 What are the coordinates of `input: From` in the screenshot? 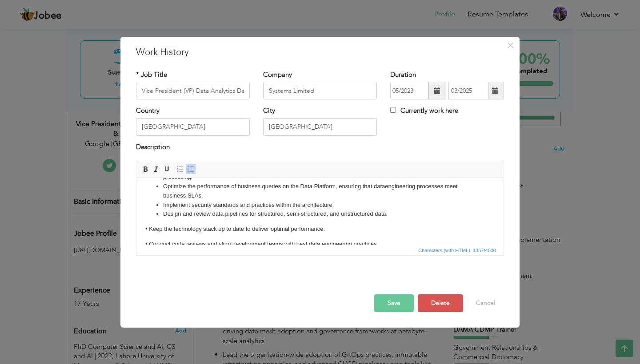 It's located at (409, 90).